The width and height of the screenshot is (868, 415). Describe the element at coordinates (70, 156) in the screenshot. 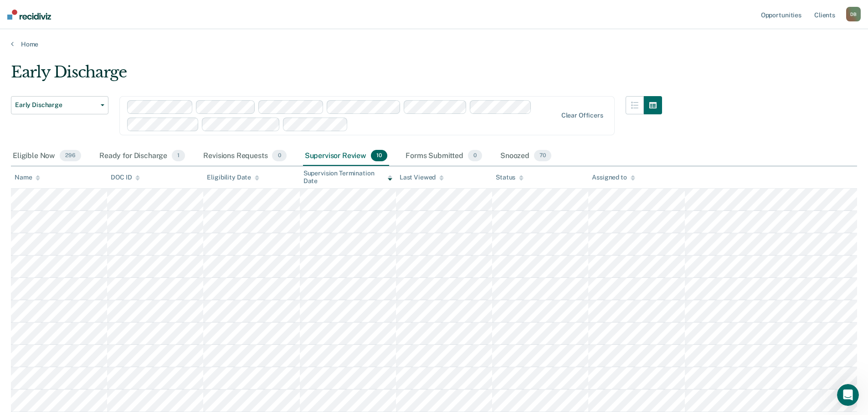

I see `span: 296` at that location.